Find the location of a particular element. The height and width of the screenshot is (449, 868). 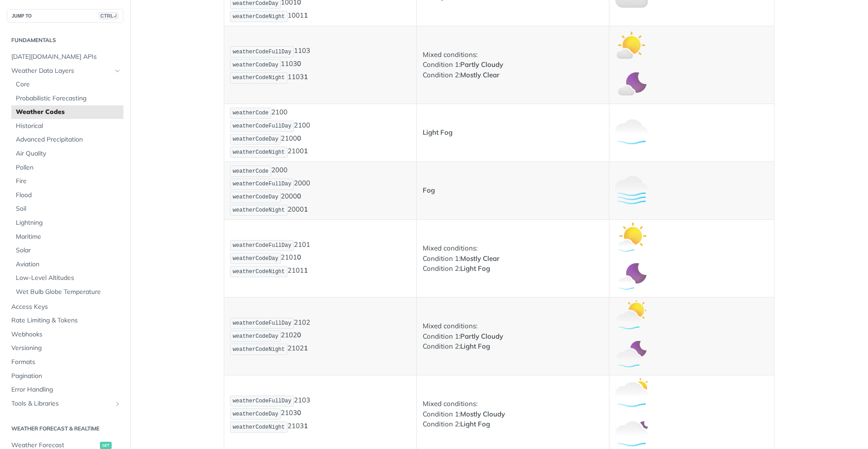

img: light_fog is located at coordinates (632, 133).